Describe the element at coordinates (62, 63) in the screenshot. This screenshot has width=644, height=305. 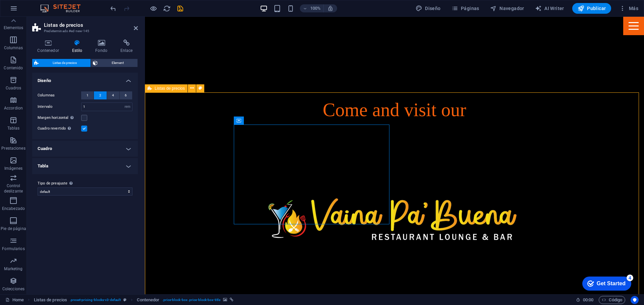
I see `button: Listas de precios` at that location.